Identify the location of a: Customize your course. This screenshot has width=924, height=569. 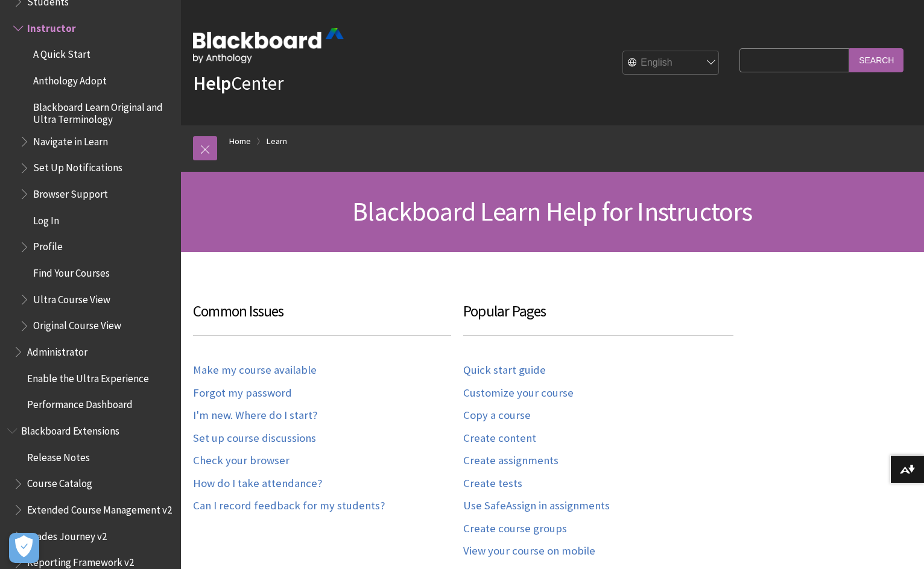
(518, 393).